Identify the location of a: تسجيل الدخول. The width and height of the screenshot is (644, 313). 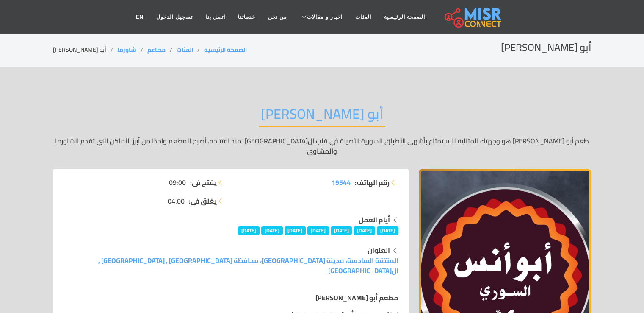
(174, 17).